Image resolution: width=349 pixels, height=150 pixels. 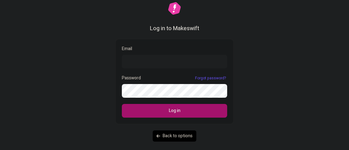 What do you see at coordinates (175, 136) in the screenshot?
I see `button: Back to options` at bounding box center [175, 136].